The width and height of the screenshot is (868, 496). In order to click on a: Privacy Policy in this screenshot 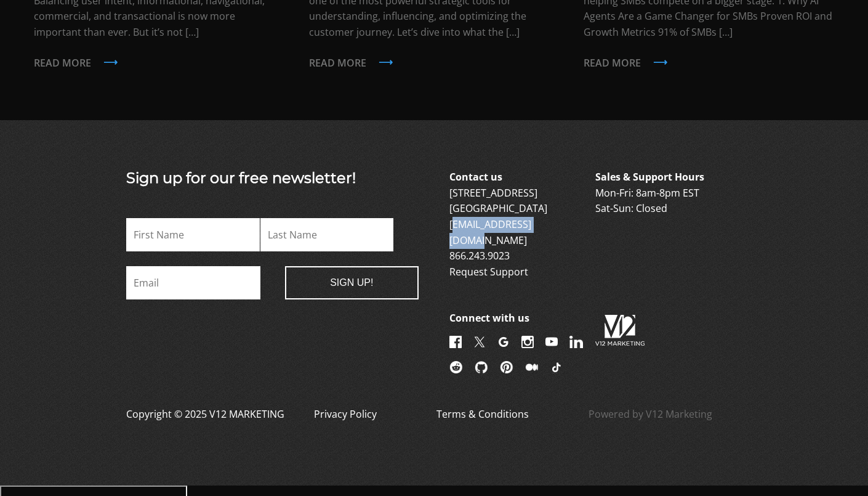, I will do `click(346, 422)`.